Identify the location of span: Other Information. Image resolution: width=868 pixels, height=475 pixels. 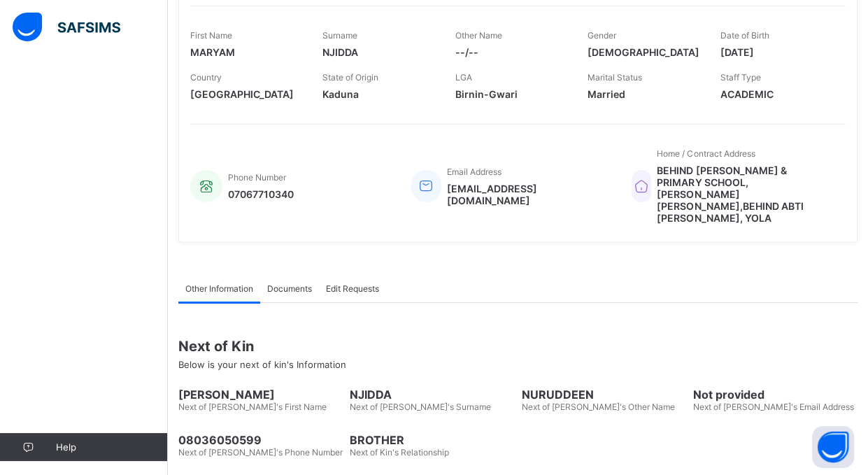
(219, 288).